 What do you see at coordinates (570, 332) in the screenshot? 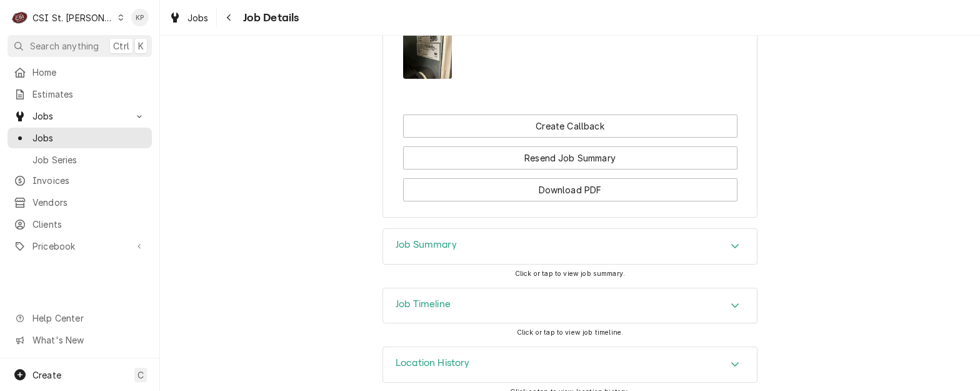
I see `span: Click or tap to view job timeline.` at bounding box center [570, 332].